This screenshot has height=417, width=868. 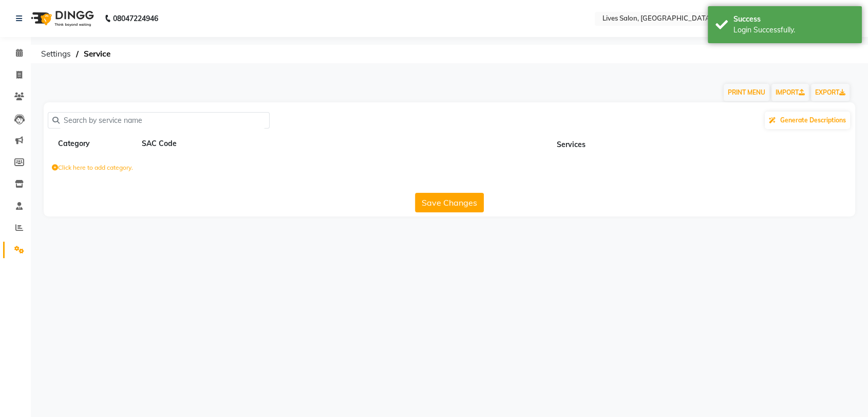 What do you see at coordinates (97, 54) in the screenshot?
I see `span: Service` at bounding box center [97, 54].